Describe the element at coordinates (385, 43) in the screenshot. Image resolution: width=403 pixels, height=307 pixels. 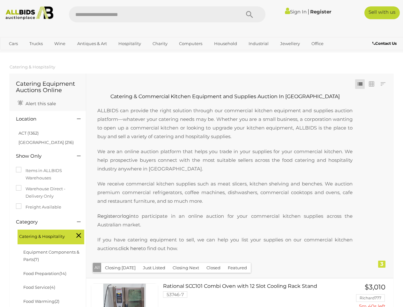
I see `a: Contact Us` at that location.